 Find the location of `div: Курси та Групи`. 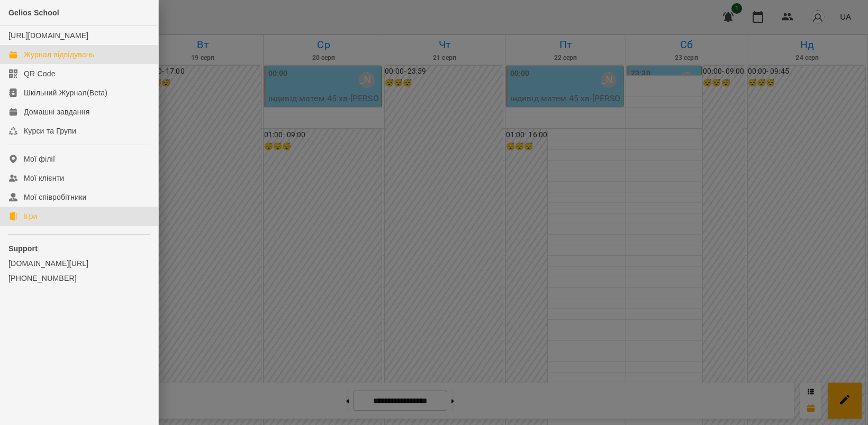

div: Курси та Групи is located at coordinates (50, 131).